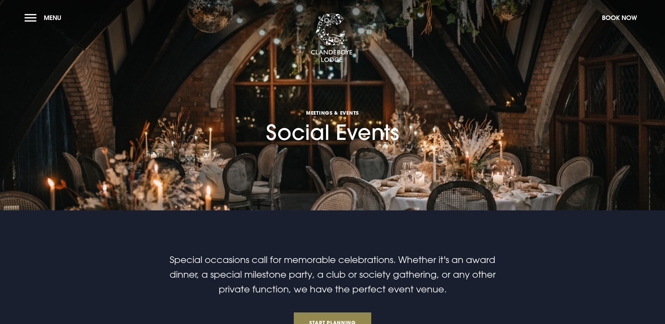 The image size is (665, 324). Describe the element at coordinates (45, 18) in the screenshot. I see `button: Menu` at that location.